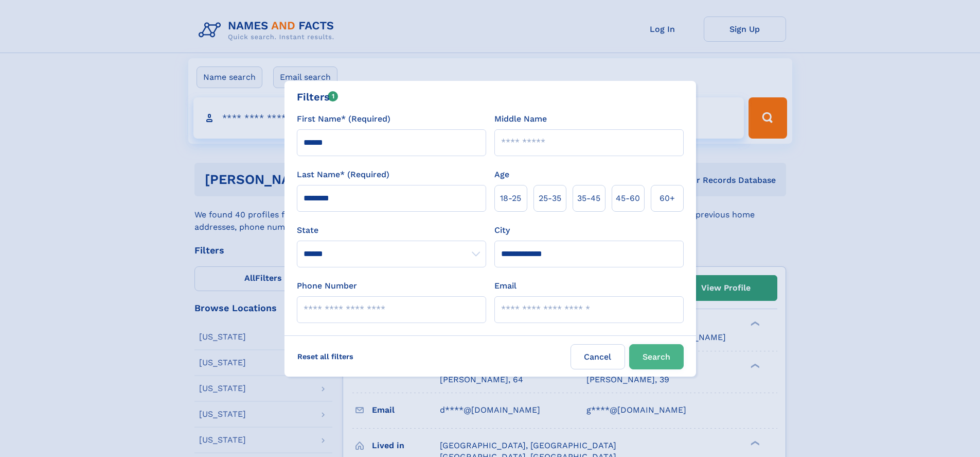  What do you see at coordinates (343, 175) in the screenshot?
I see `label: Last Name* (Required)` at bounding box center [343, 175].